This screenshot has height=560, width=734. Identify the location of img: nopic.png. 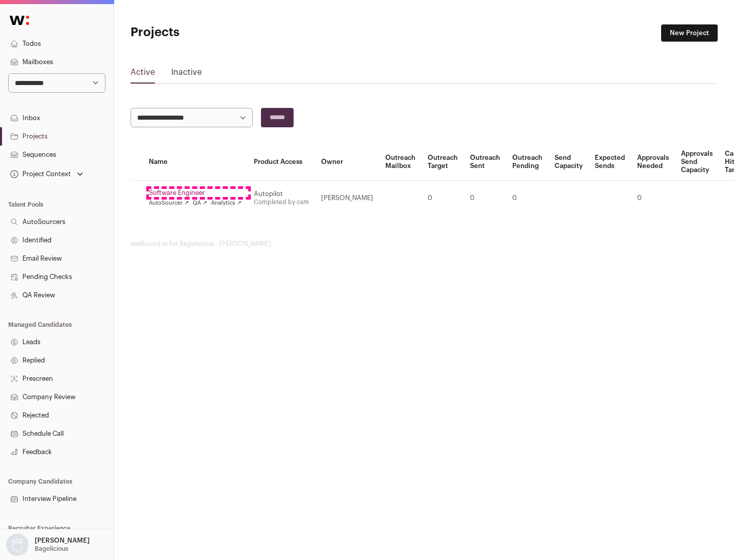
(17, 545).